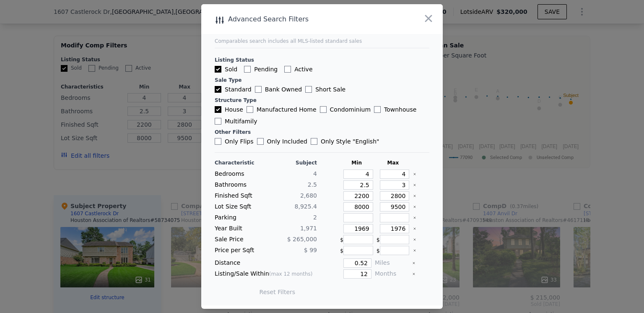 This screenshot has width=644, height=313. What do you see at coordinates (240, 163) in the screenshot?
I see `div: Characteristic` at bounding box center [240, 163].